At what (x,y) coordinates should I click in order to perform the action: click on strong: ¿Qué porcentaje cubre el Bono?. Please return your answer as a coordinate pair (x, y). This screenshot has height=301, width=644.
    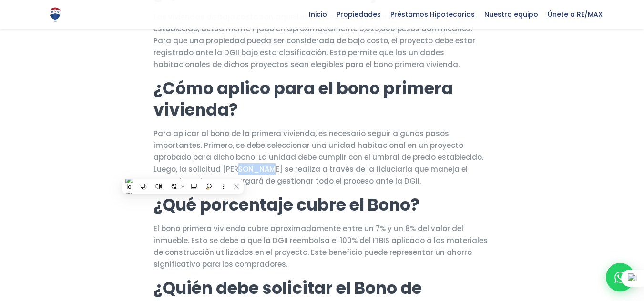
    Looking at the image, I should click on (286, 204).